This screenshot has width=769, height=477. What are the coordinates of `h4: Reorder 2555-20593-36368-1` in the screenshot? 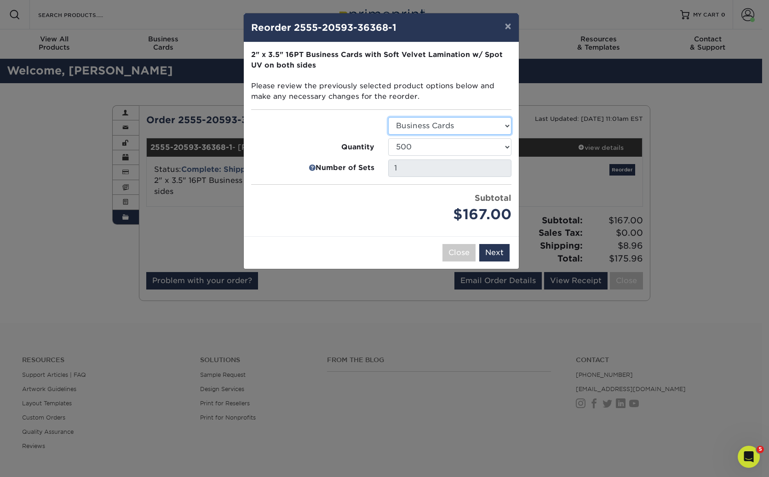 It's located at (381, 28).